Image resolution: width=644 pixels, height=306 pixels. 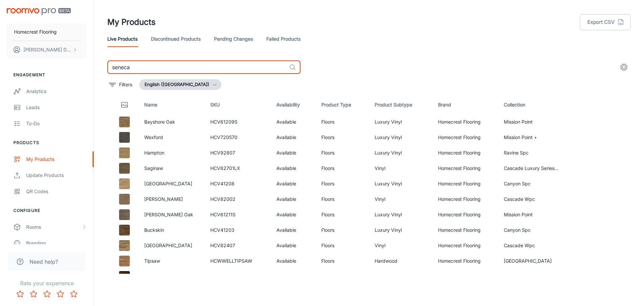 I want to click on p: Rate your experience, so click(x=47, y=283).